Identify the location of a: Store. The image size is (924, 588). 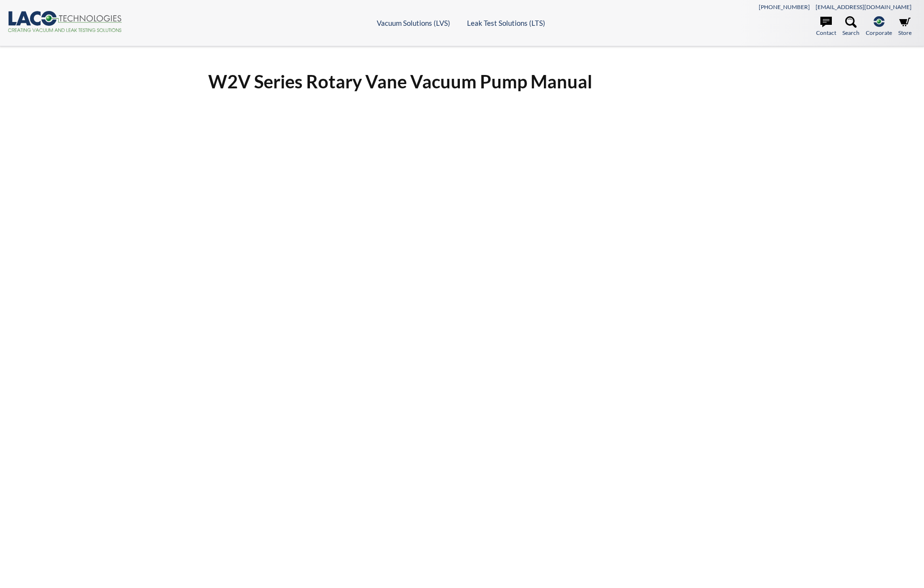
(905, 26).